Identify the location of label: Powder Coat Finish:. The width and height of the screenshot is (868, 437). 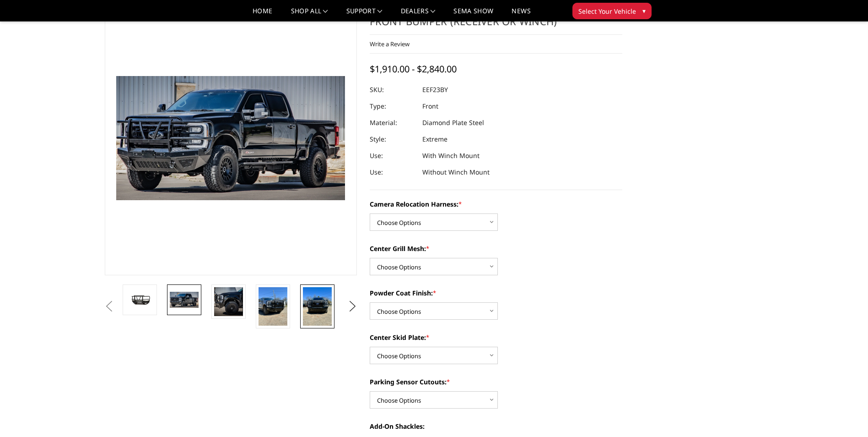
(496, 293).